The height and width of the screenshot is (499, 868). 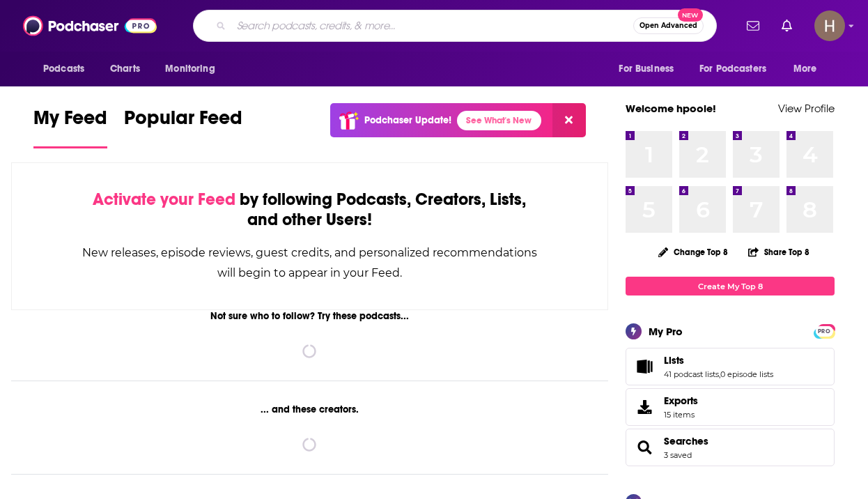 I want to click on span: More, so click(x=805, y=69).